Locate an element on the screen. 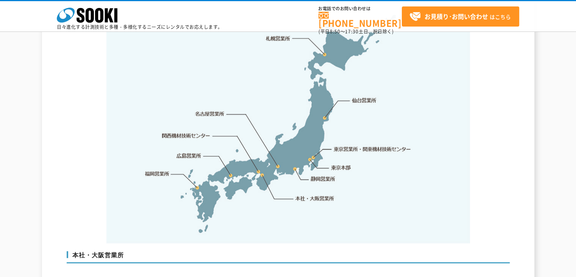  a: 東京営業所・関東機材技術センター is located at coordinates (373, 149).